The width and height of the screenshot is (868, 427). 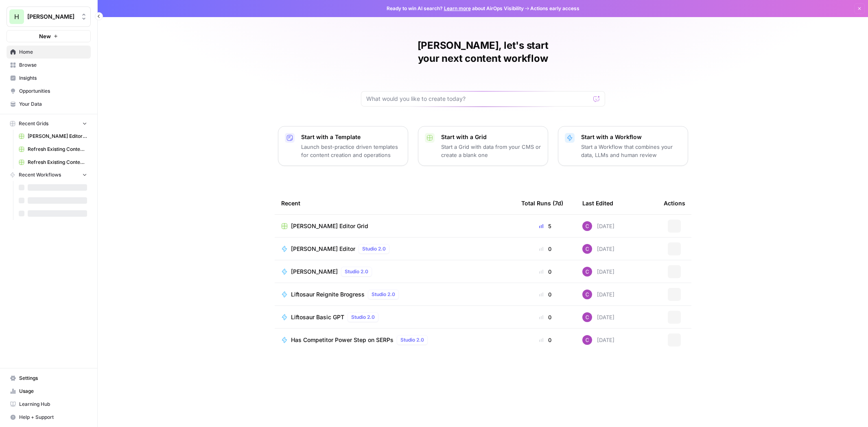 What do you see at coordinates (49, 78) in the screenshot?
I see `a: Insights` at bounding box center [49, 78].